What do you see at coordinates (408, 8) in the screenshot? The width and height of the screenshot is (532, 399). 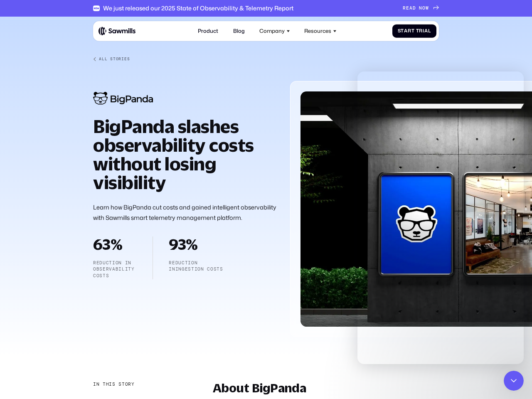 I see `span: E` at bounding box center [408, 8].